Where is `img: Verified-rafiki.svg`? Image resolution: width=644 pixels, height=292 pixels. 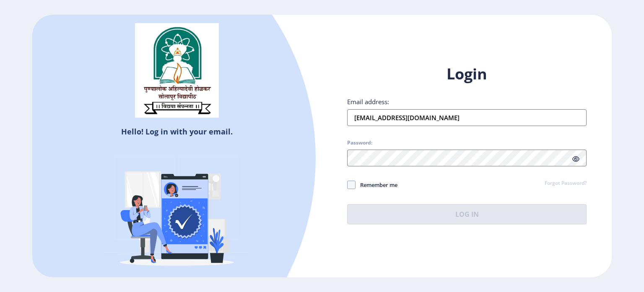 img: Verified-rafiki.svg is located at coordinates (177, 214).